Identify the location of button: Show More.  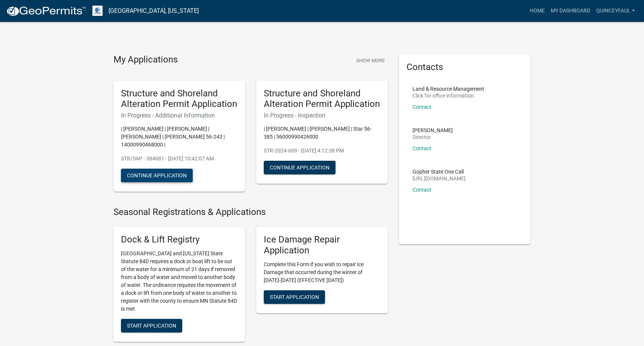
(371, 60).